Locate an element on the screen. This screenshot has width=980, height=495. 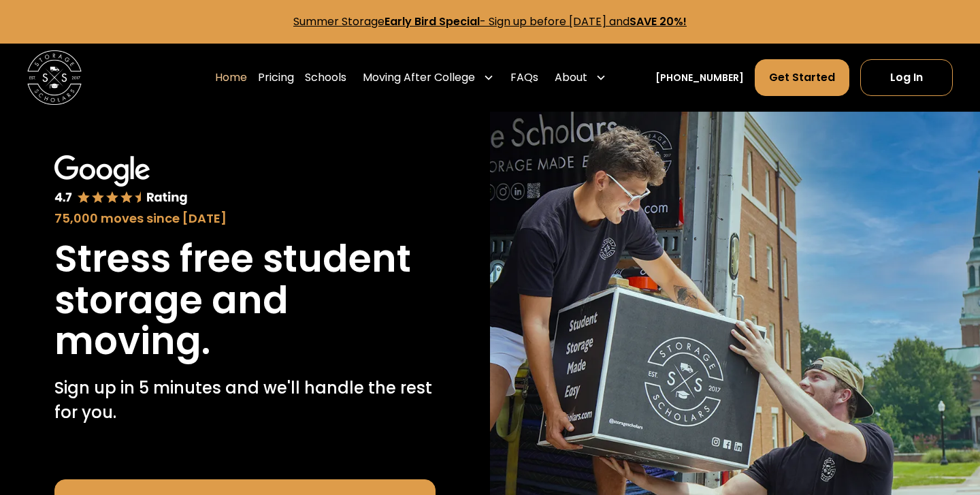
strong: Early Bird Special is located at coordinates (432, 21).